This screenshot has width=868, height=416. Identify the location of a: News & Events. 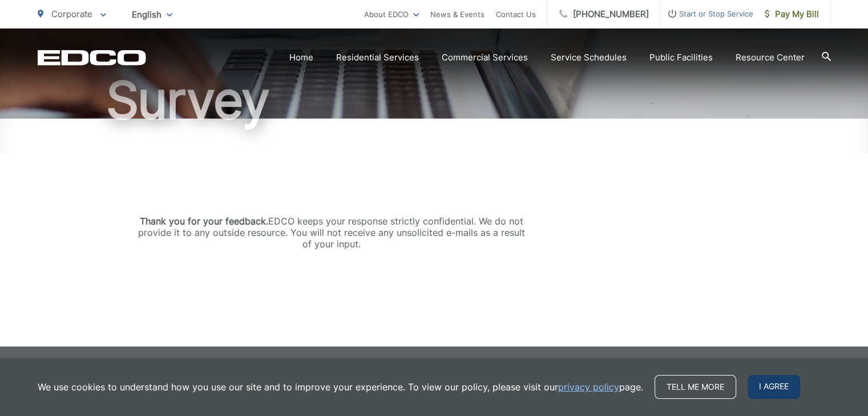
(457, 14).